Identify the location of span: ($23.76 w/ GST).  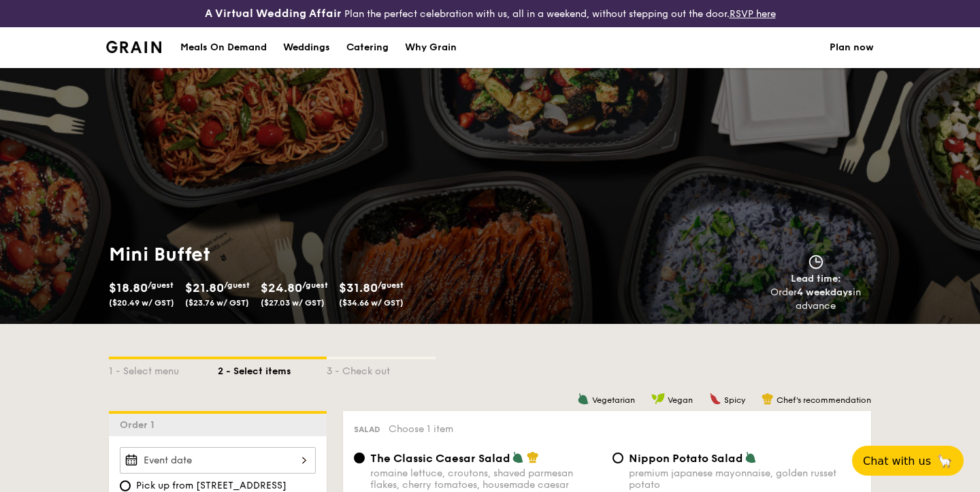
(217, 303).